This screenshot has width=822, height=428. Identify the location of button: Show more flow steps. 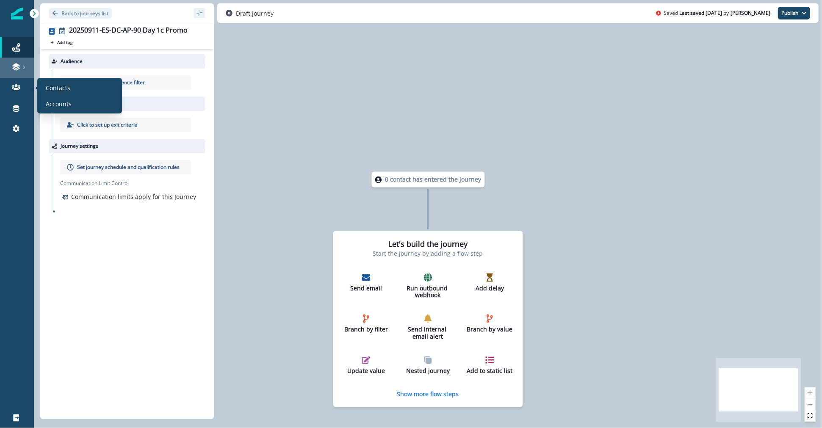
(428, 394).